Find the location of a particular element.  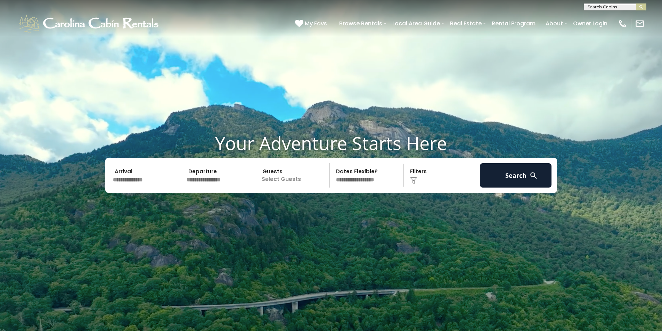

button: Search is located at coordinates (516, 175).